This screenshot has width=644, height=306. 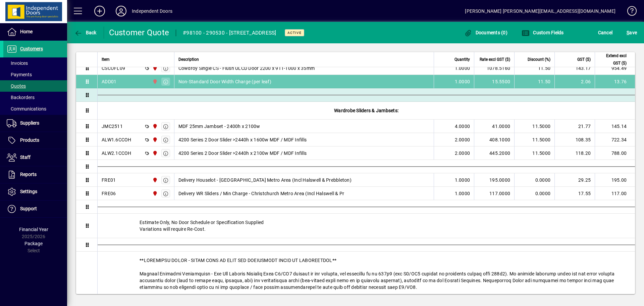 What do you see at coordinates (294, 32) in the screenshot?
I see `span: Active` at bounding box center [294, 32].